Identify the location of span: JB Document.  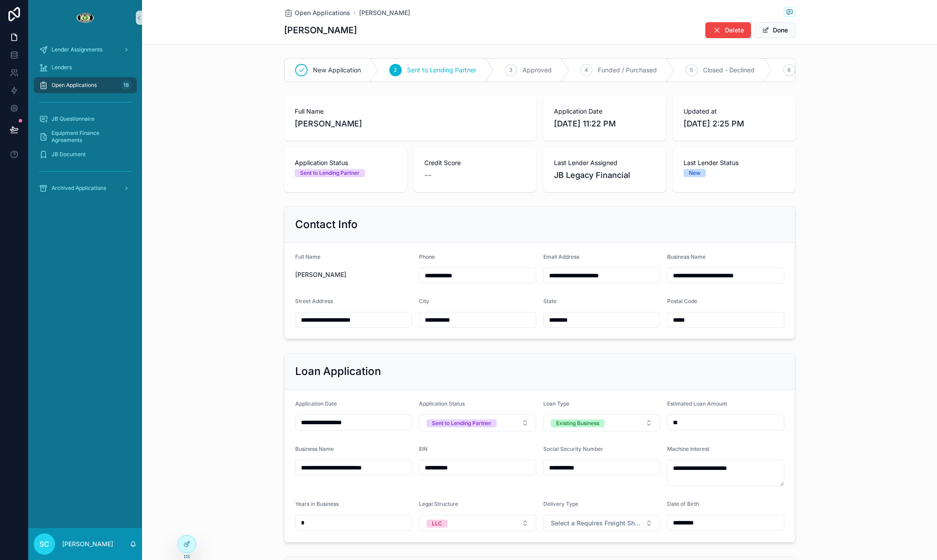
(69, 155).